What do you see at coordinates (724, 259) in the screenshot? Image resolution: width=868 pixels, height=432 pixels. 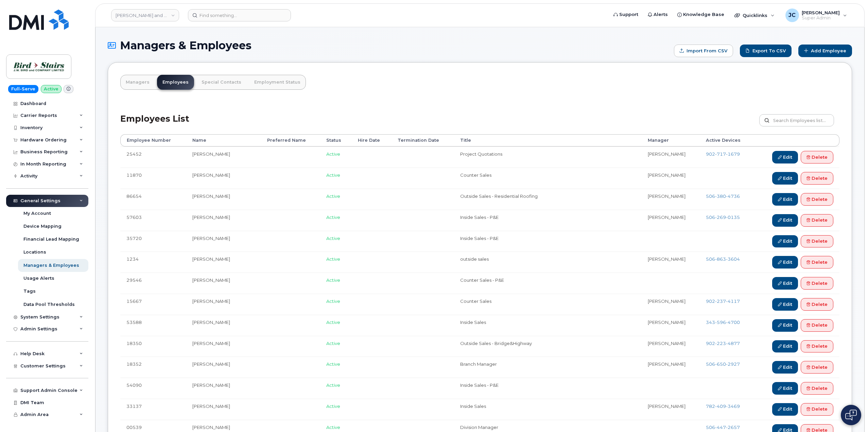 I see `a: 5068633604` at bounding box center [724, 259].